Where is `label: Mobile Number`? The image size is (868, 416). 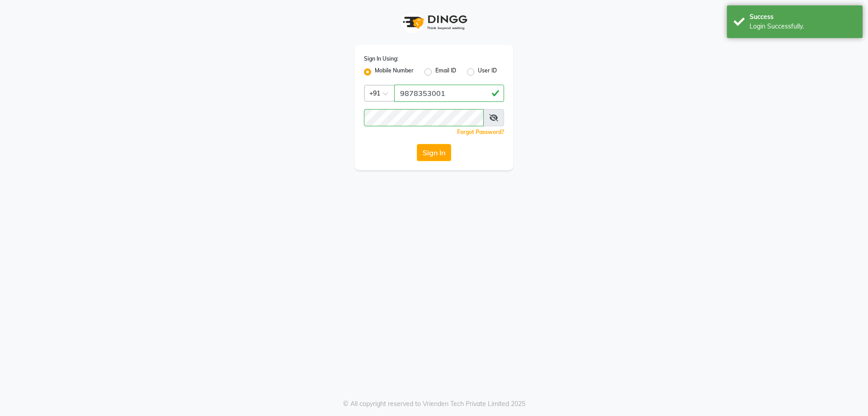 label: Mobile Number is located at coordinates (394, 72).